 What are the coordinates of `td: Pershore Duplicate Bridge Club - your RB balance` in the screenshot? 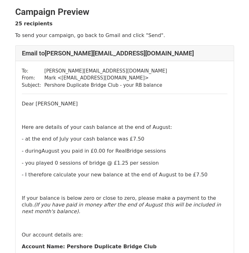 It's located at (106, 85).